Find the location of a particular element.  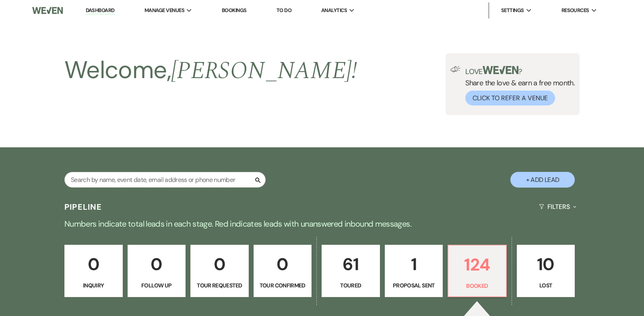

img: loud-speaker-illustration.svg is located at coordinates (455, 69).